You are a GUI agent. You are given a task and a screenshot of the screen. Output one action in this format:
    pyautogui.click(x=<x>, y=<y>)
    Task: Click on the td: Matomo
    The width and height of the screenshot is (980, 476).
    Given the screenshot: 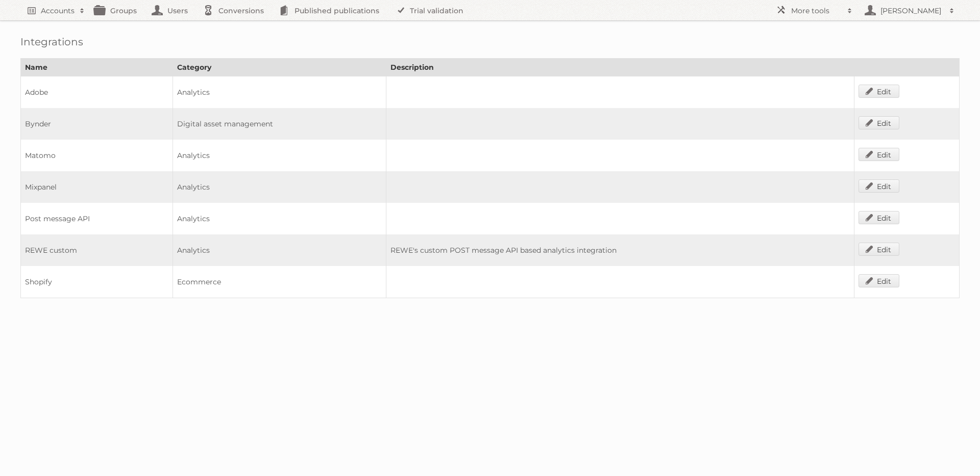 What is the action you would take?
    pyautogui.click(x=97, y=155)
    